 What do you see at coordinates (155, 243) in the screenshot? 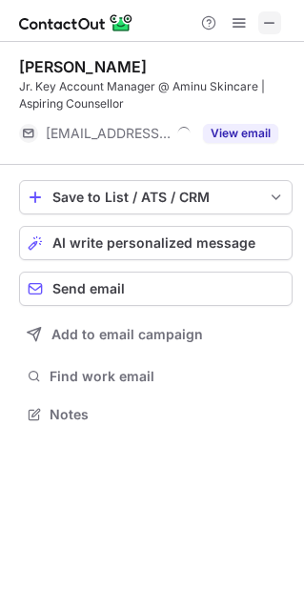
I see `button: AI write personalized message` at bounding box center [155, 243].